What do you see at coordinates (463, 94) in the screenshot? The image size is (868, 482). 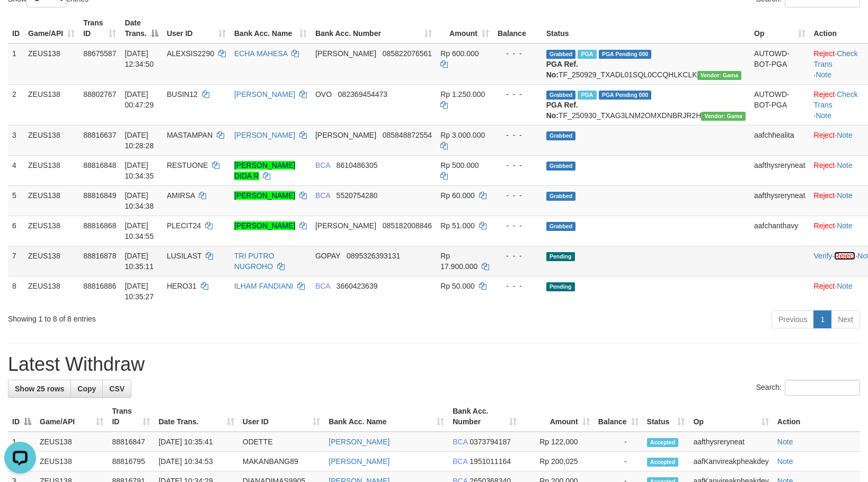 I see `span: Rp 1.250.000` at bounding box center [463, 94].